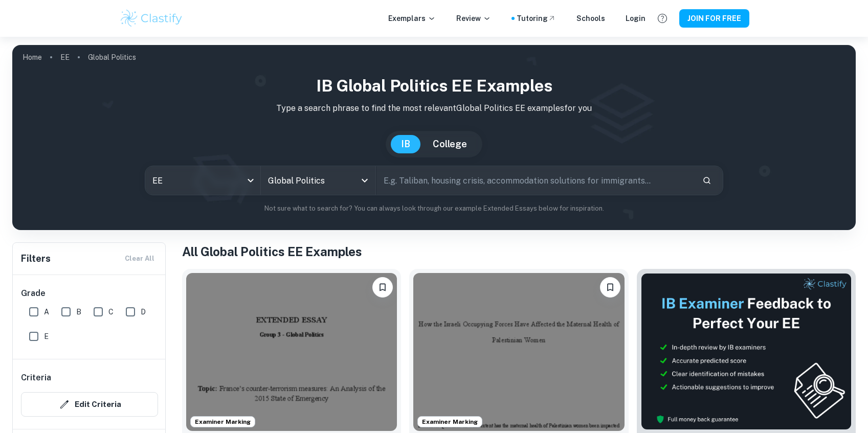  I want to click on p: Review, so click(474, 19).